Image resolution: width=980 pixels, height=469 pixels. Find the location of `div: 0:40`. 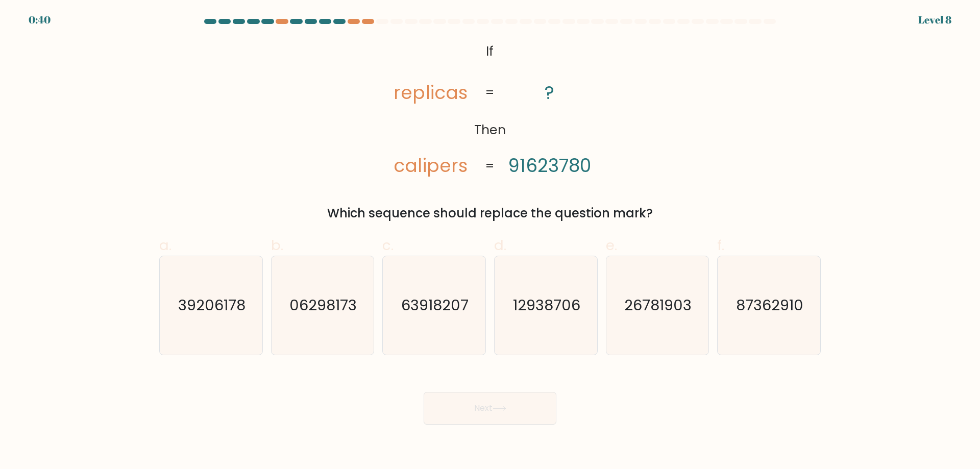

div: 0:40 is located at coordinates (39, 20).